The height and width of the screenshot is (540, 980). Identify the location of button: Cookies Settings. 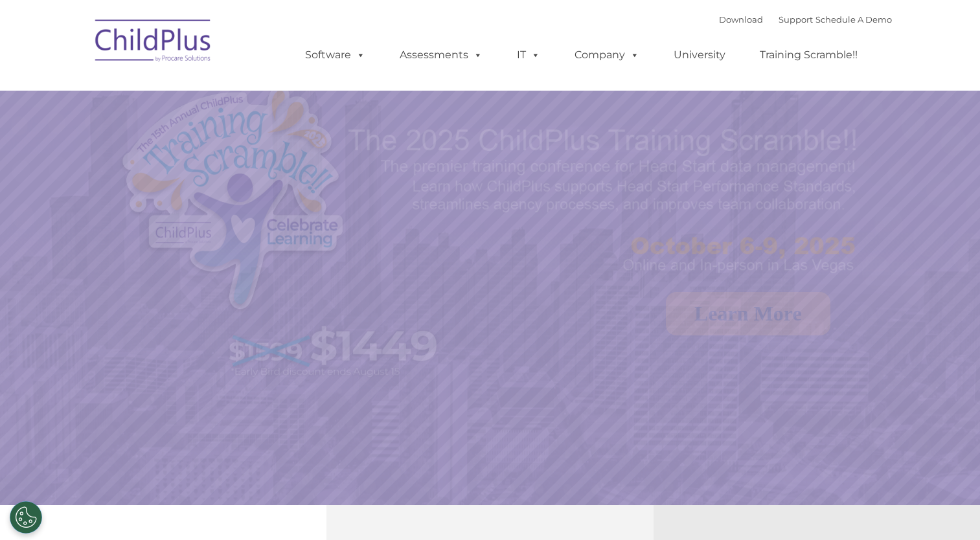
(26, 518).